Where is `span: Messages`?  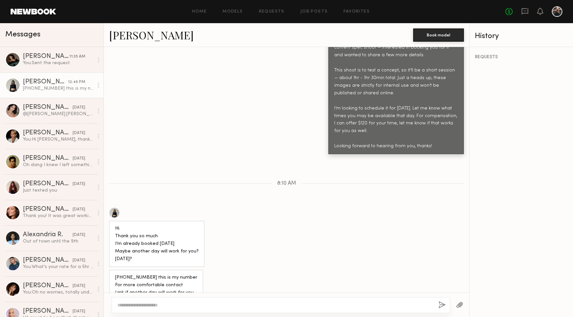 span: Messages is located at coordinates (23, 34).